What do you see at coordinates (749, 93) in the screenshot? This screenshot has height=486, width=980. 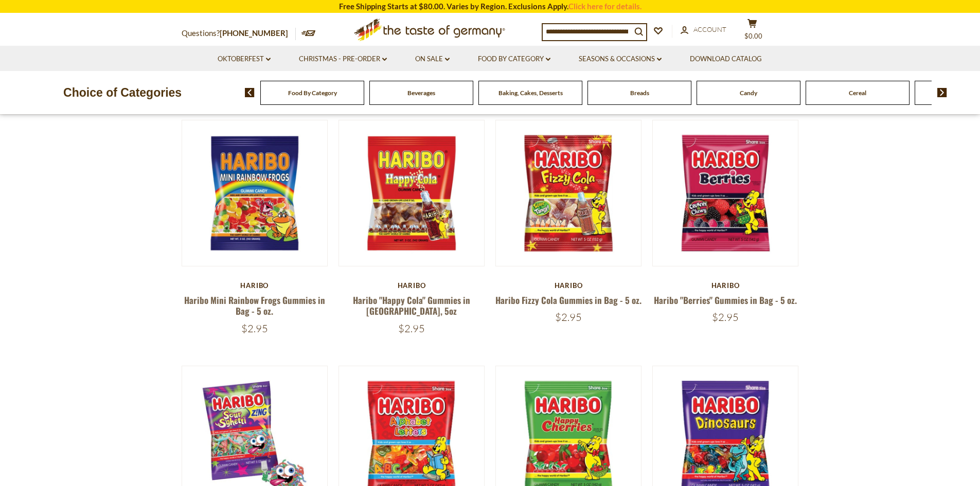 I see `span: Candy` at bounding box center [749, 93].